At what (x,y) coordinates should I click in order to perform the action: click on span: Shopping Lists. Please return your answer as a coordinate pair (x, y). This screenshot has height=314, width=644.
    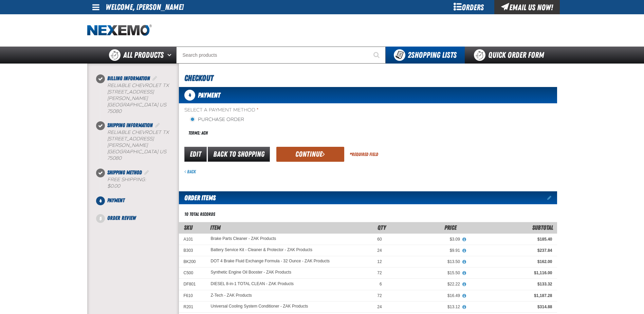
    Looking at the image, I should click on (432, 55).